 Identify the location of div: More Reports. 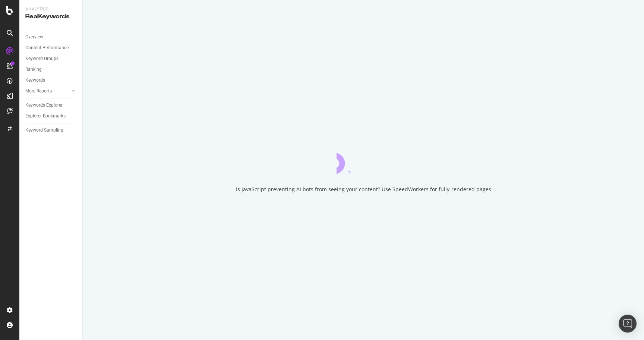
(38, 91).